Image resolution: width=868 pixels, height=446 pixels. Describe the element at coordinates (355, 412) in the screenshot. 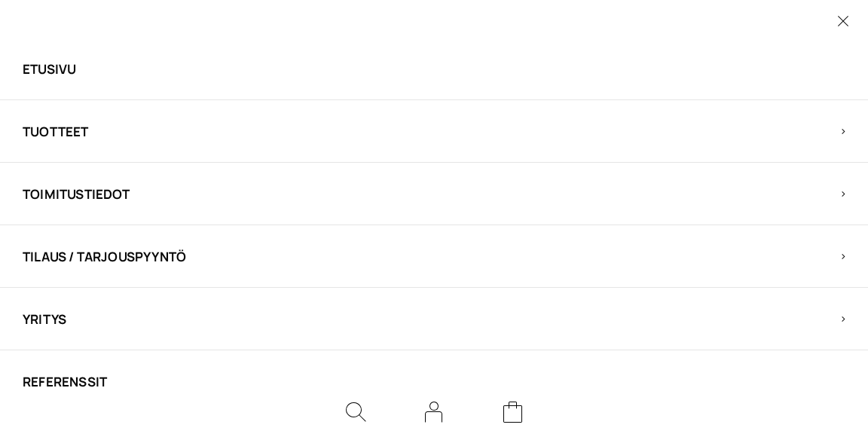

I see `button: Search` at that location.